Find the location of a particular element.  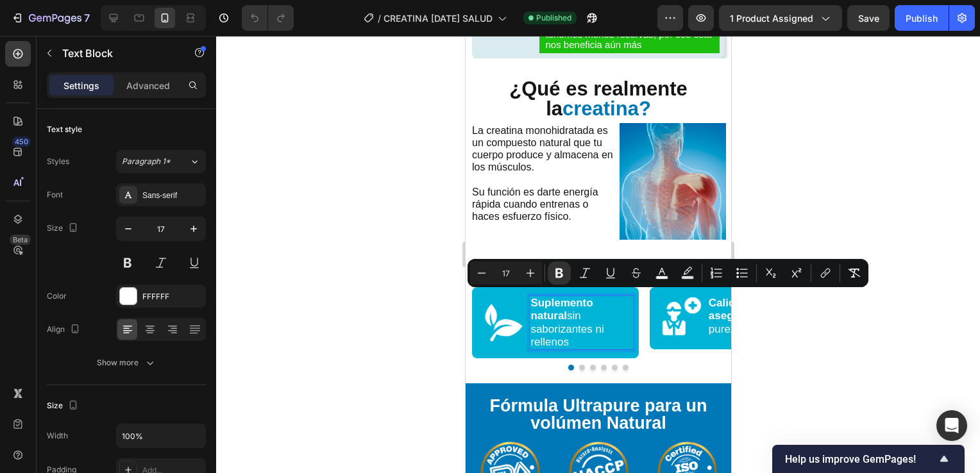

button: 7 is located at coordinates (50, 18).